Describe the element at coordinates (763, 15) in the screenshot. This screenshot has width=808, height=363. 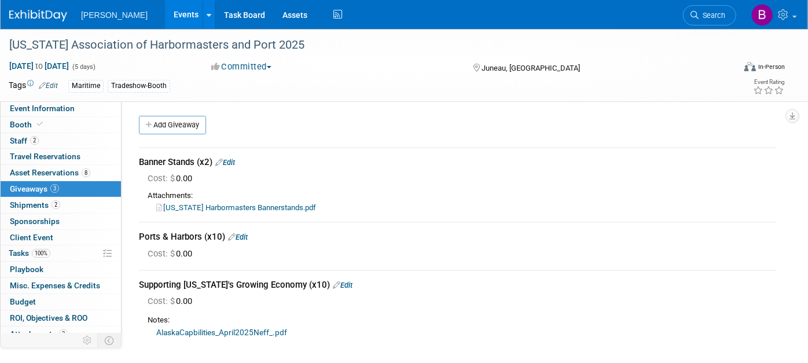
I see `img: Buse Onen` at that location.